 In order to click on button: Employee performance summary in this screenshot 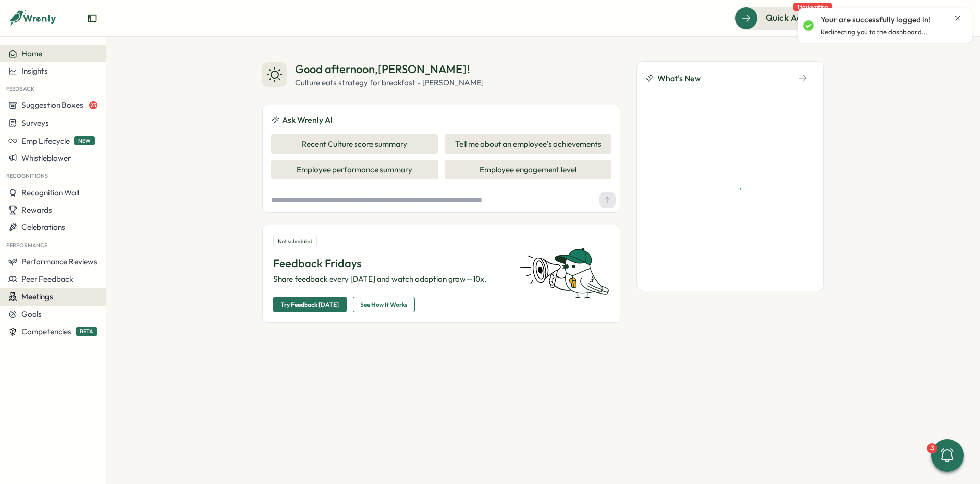, I will do `click(354, 170)`.